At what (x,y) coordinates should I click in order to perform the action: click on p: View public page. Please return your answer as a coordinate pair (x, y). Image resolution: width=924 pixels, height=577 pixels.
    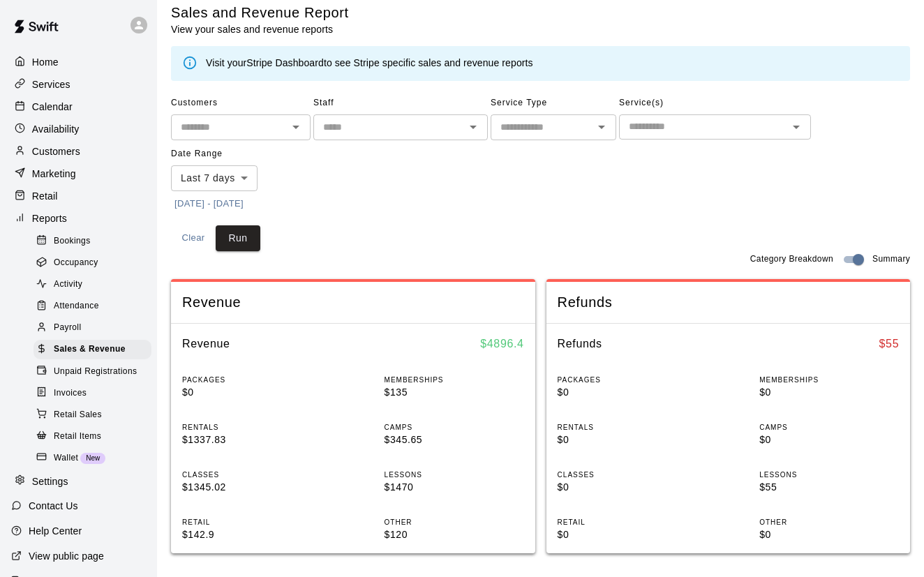
    Looking at the image, I should click on (67, 556).